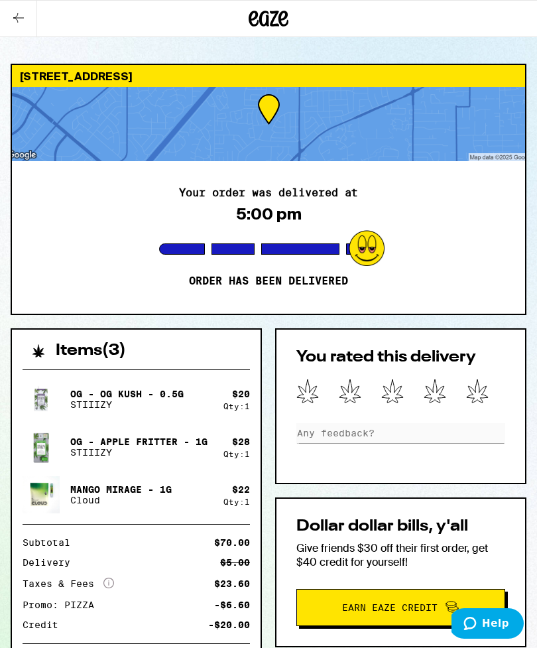 The width and height of the screenshot is (537, 648). What do you see at coordinates (232, 542) in the screenshot?
I see `div: $70.00` at bounding box center [232, 542].